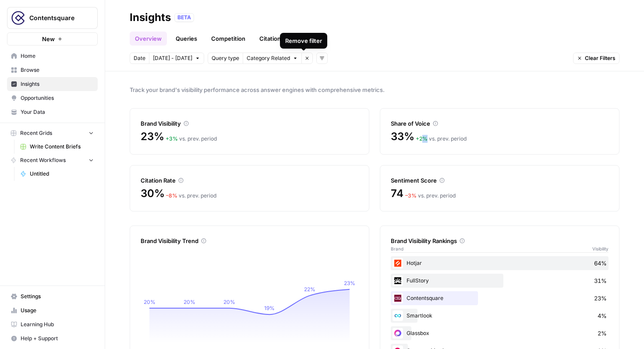 The height and width of the screenshot is (349, 644). Describe the element at coordinates (602, 315) in the screenshot. I see `span: 4%` at that location.